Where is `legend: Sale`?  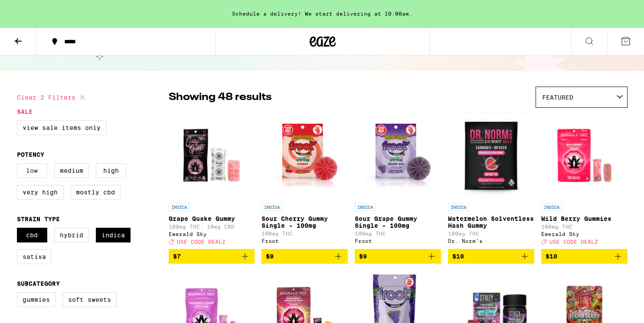
legend: Sale is located at coordinates (25, 112).